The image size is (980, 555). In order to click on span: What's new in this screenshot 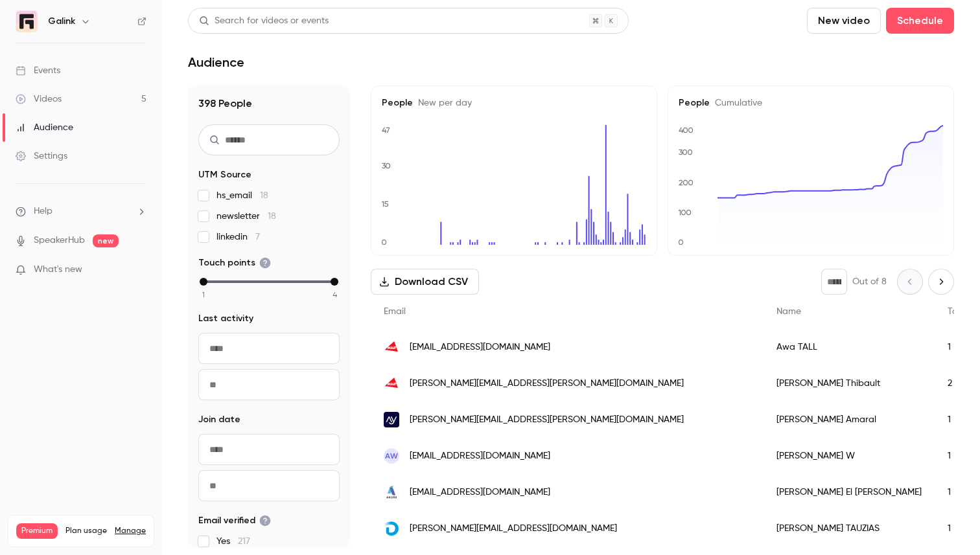, I will do `click(57, 269)`.